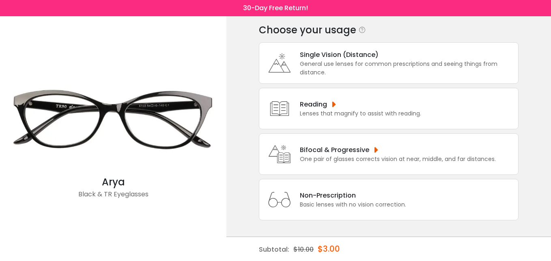  What do you see at coordinates (113, 182) in the screenshot?
I see `div: Arya` at bounding box center [113, 182].